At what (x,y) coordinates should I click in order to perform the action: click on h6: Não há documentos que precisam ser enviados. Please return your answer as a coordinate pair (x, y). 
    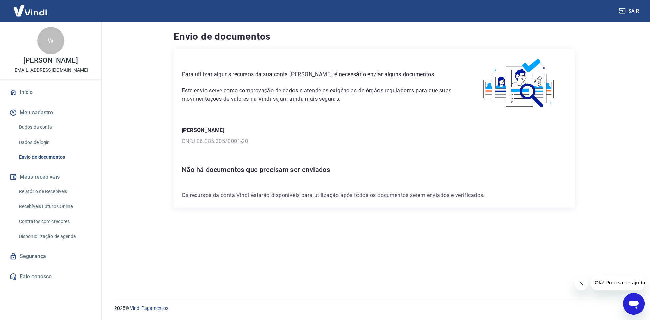
    Looking at the image, I should click on (374, 170).